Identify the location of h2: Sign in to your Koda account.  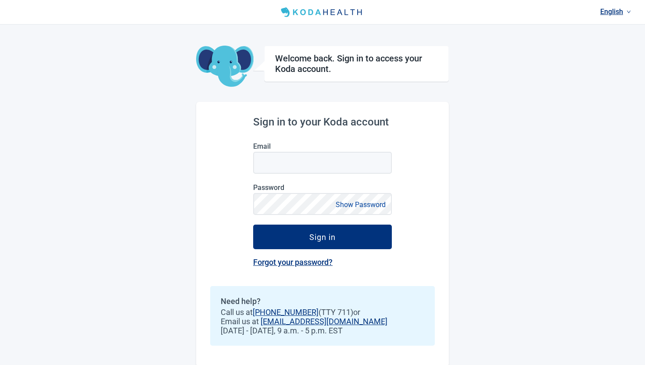
(323, 122).